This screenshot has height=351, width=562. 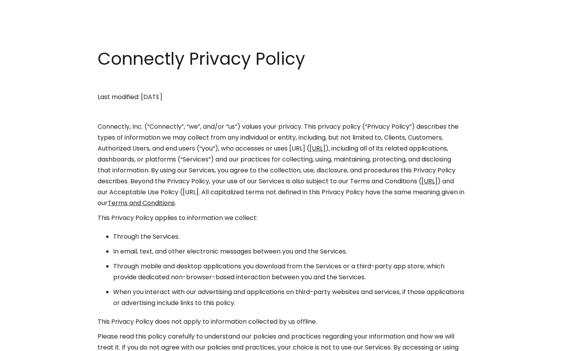 I want to click on li: Through mobile and desktop applications you download from the Services or a third-party app store..., so click(x=289, y=272).